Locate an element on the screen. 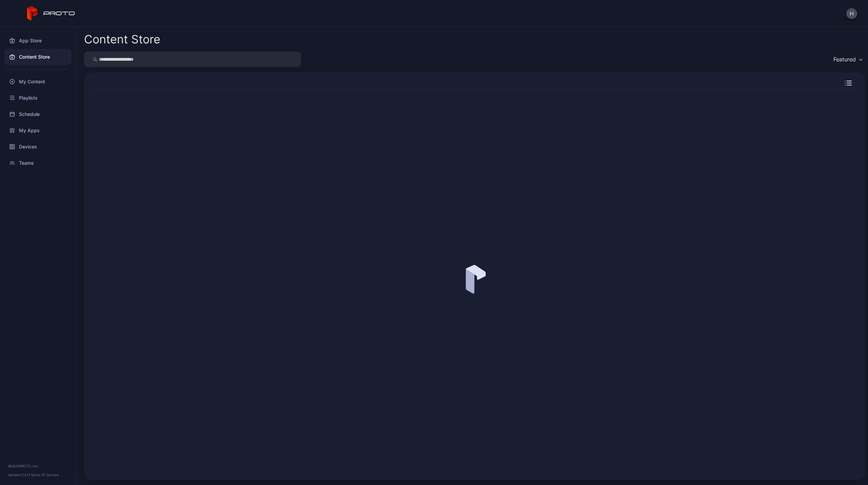  a: App Store is located at coordinates (38, 41).